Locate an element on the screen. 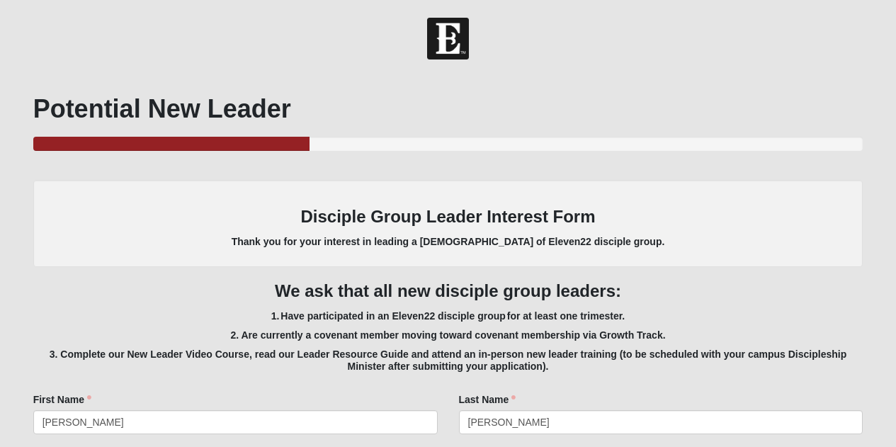  h5: 2. Are currently a covenant member moving toward covenant membership via Growth Track. is located at coordinates (448, 335).